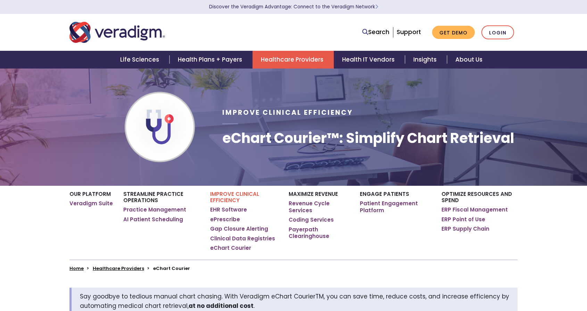  What do you see at coordinates (453, 32) in the screenshot?
I see `a: Get Demo` at bounding box center [453, 32].